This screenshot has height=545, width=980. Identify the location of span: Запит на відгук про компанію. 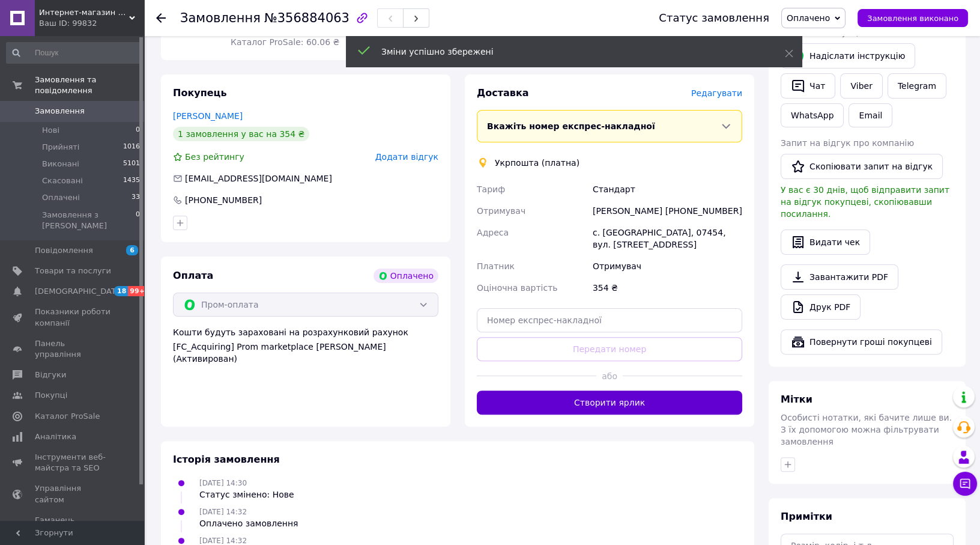
(848, 143).